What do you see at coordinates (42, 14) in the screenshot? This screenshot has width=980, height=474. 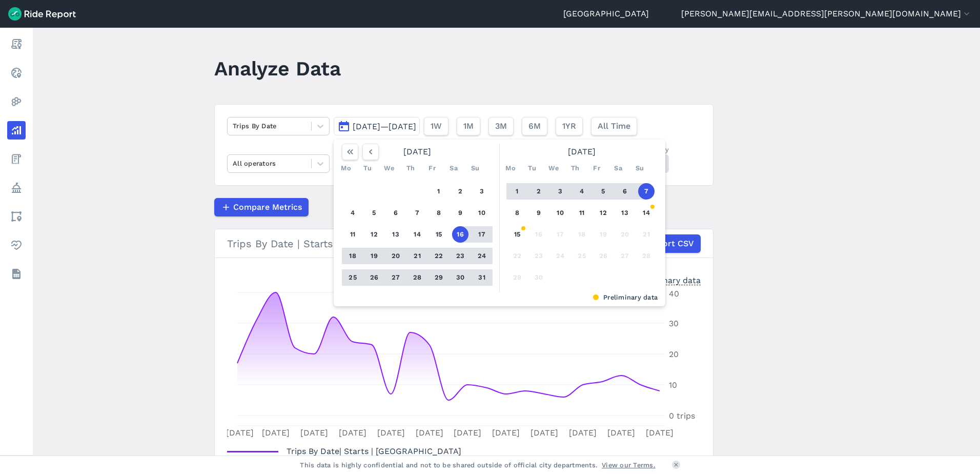 I see `img: Ride Report` at bounding box center [42, 14].